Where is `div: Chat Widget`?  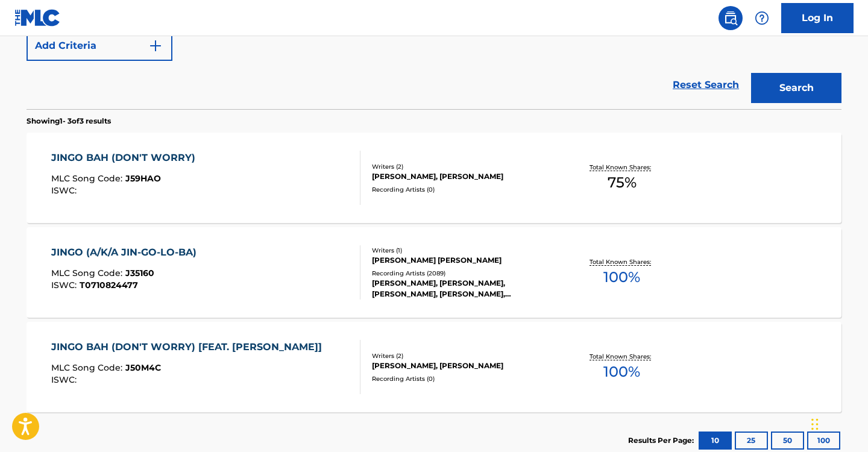
div: Chat Widget is located at coordinates (838, 423).